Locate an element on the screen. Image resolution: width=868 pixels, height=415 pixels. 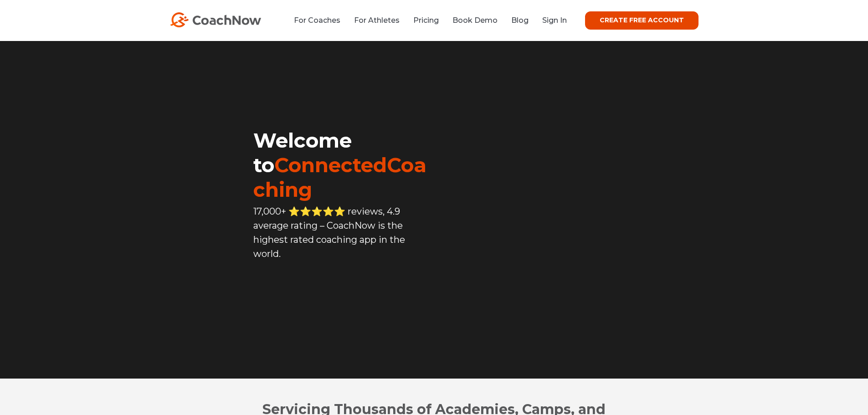
span: ConnectedCoaching is located at coordinates (340, 177).